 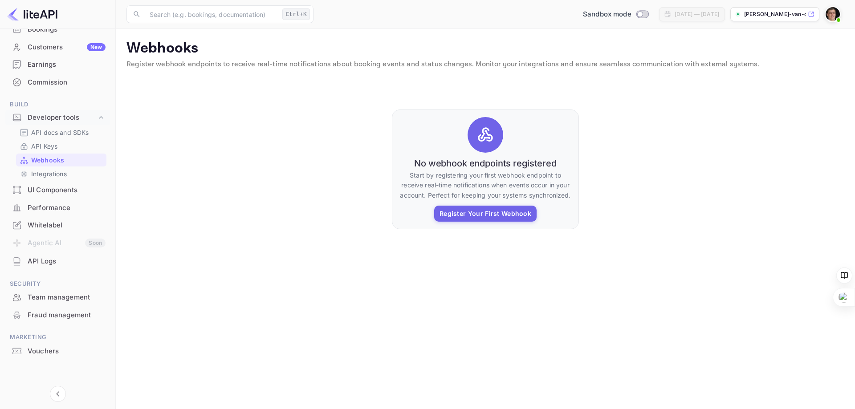 I want to click on a: Integrations, so click(x=61, y=174).